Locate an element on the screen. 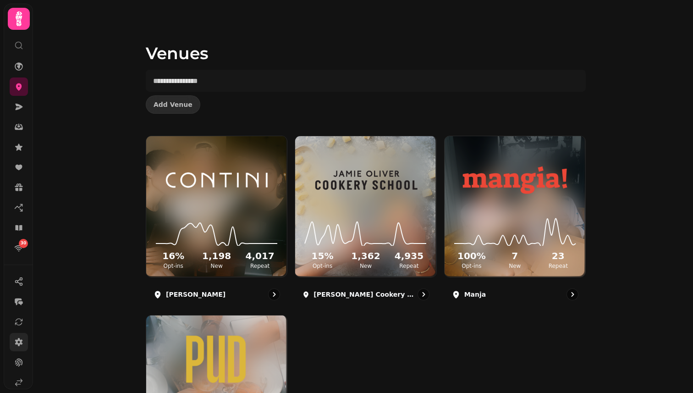 This screenshot has height=393, width=693. img: Pud is located at coordinates (216, 359).